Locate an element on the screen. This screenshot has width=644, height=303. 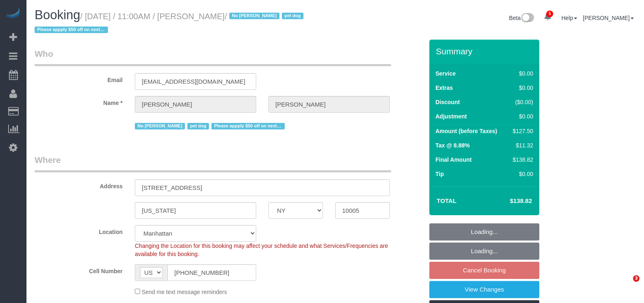
span: 3 is located at coordinates (637, 279).